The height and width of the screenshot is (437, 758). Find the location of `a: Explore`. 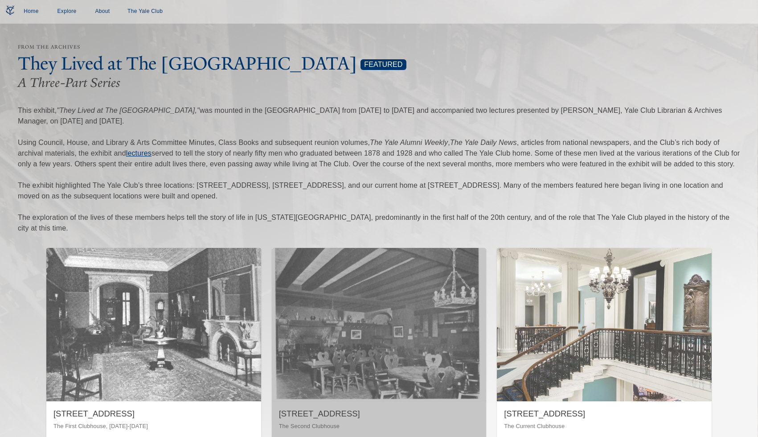

a: Explore is located at coordinates (67, 12).